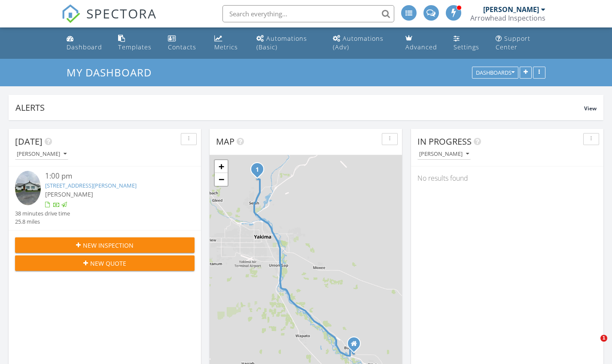 This screenshot has height=364, width=612. What do you see at coordinates (423, 43) in the screenshot?
I see `a: Advanced` at bounding box center [423, 43].